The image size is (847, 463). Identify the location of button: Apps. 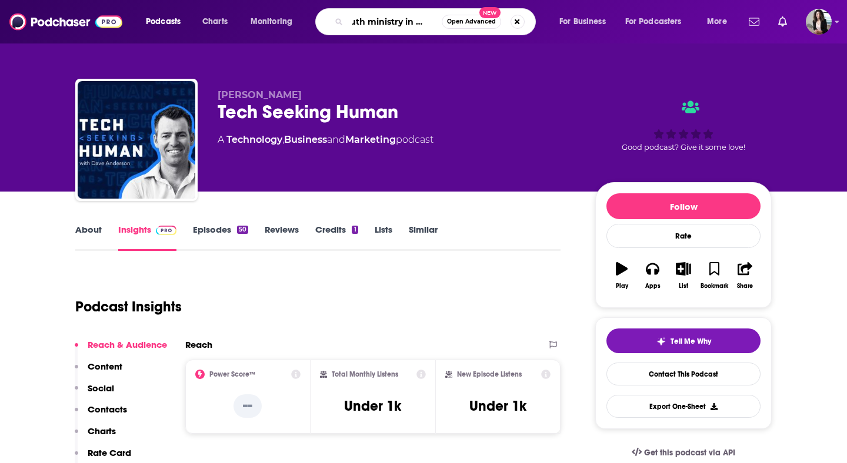
(652, 276).